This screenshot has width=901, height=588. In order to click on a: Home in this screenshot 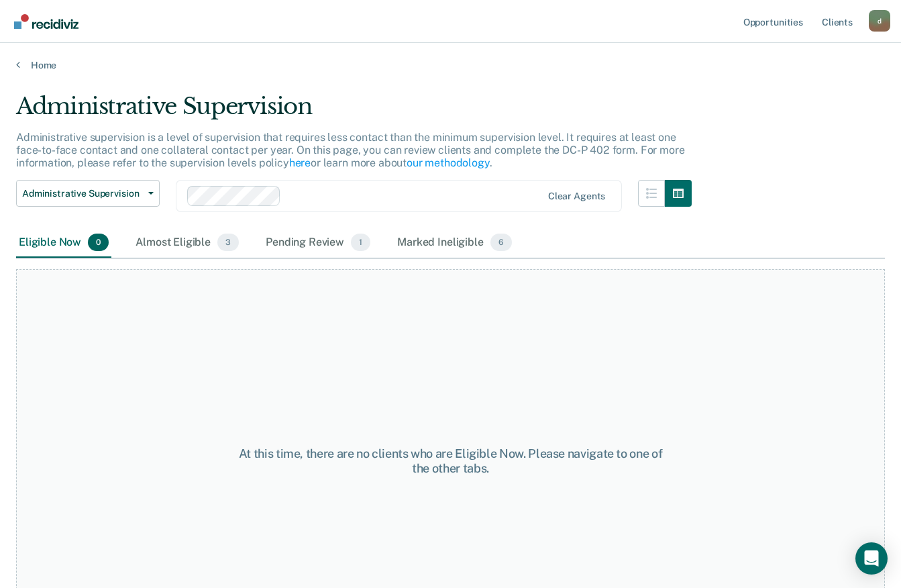, I will do `click(450, 65)`.